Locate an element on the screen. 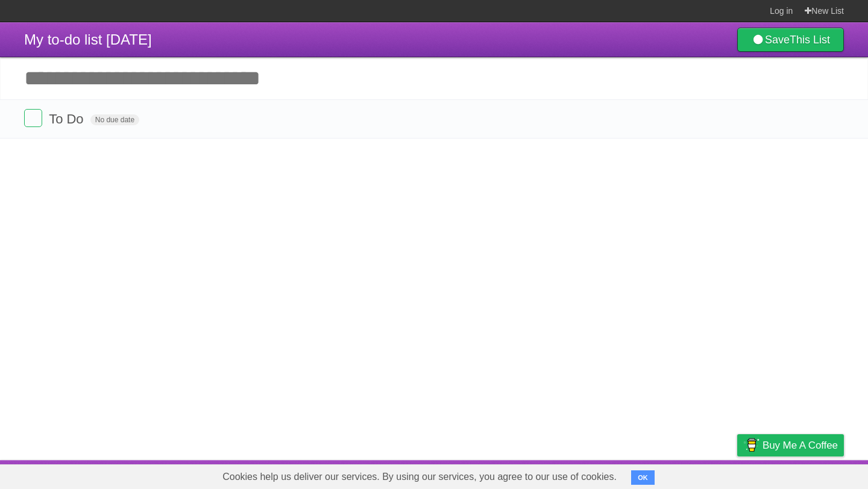 This screenshot has width=868, height=489. img: Buy me a coffee is located at coordinates (751, 445).